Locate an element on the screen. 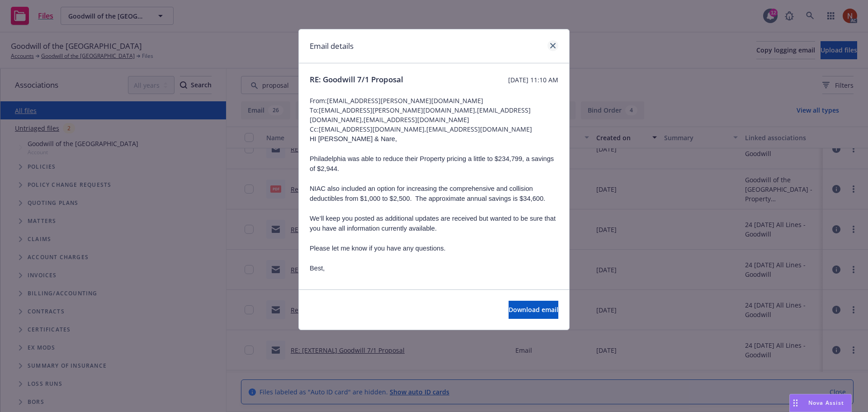 This screenshot has height=412, width=868. button: Download email is located at coordinates (533, 309).